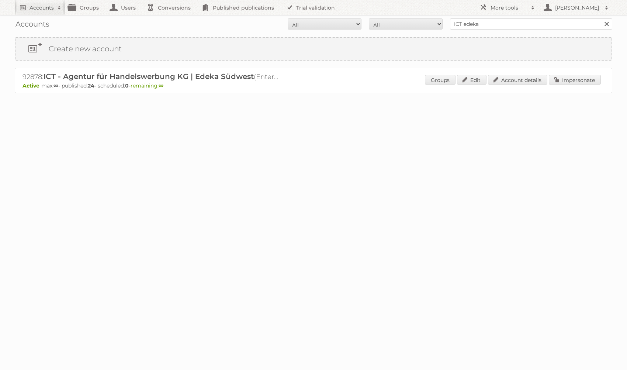  What do you see at coordinates (575, 80) in the screenshot?
I see `a: Impersonate` at bounding box center [575, 80].